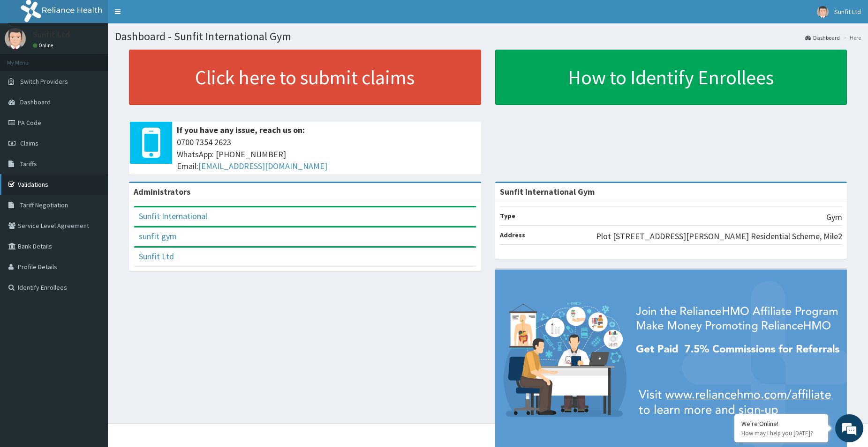 This screenshot has height=447, width=868. I want to click on span: Tariff Negotiation, so click(44, 205).